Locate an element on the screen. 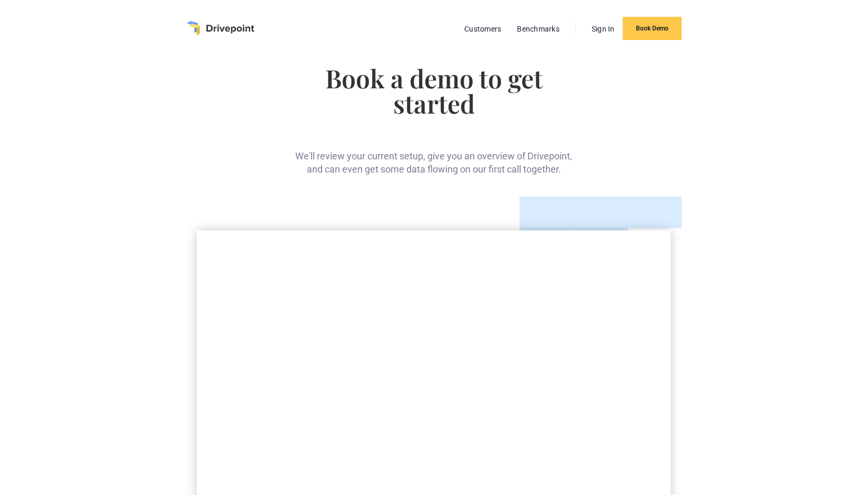 The width and height of the screenshot is (868, 495). h1: Book a demo to get started is located at coordinates (433, 90).